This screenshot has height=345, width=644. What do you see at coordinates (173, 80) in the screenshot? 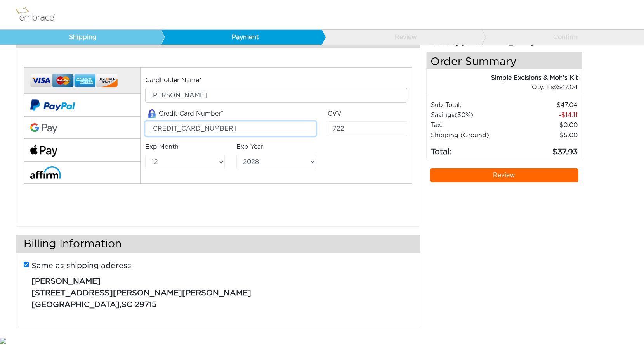
I see `label: Cardholder Name*` at bounding box center [173, 80].